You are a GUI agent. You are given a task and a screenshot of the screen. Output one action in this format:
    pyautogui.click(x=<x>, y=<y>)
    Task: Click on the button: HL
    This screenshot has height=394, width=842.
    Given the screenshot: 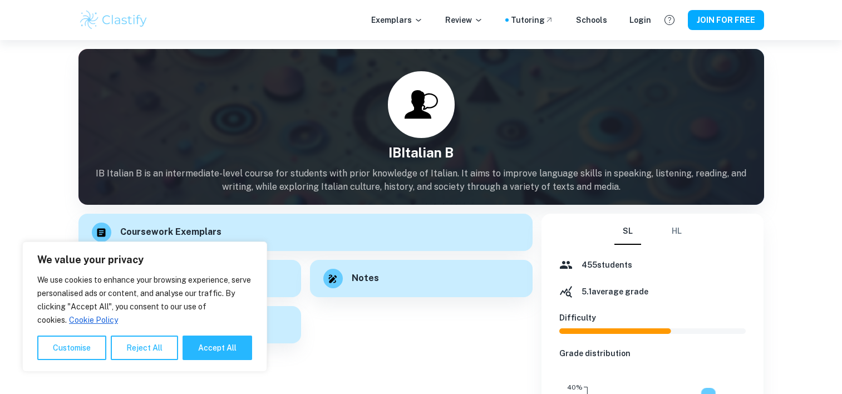 What is the action you would take?
    pyautogui.click(x=677, y=232)
    